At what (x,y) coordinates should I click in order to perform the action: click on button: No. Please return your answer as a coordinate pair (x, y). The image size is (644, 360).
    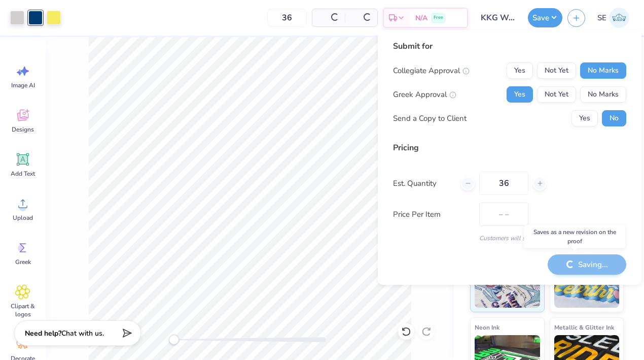
    Looking at the image, I should click on (614, 118).